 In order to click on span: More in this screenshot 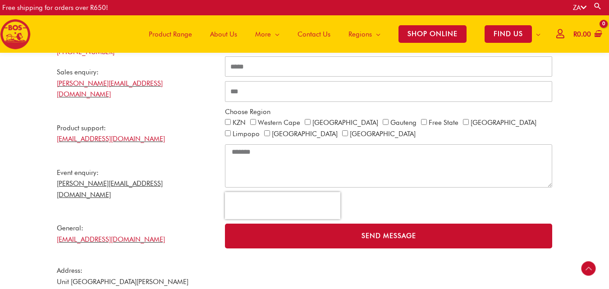, I will do `click(263, 34)`.